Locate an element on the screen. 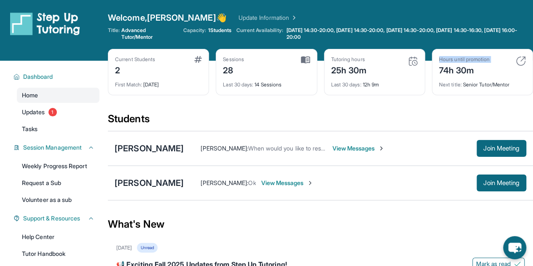  a: Volunteer as a sub is located at coordinates (58, 200).